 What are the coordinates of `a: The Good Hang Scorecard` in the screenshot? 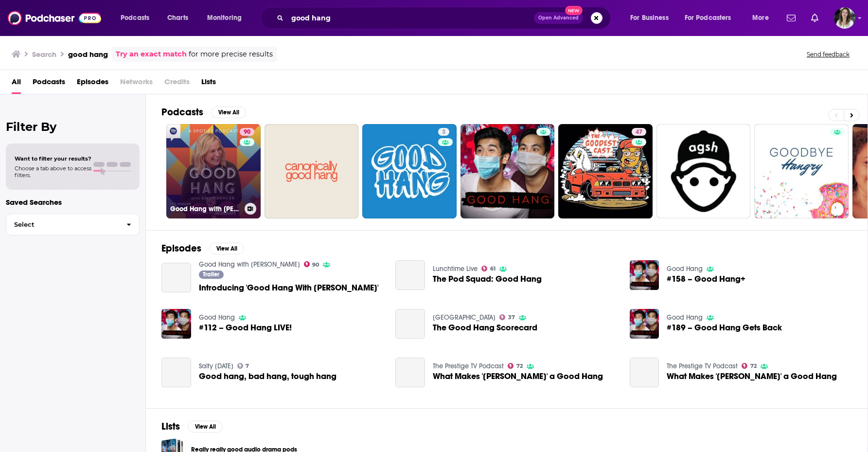 It's located at (410, 324).